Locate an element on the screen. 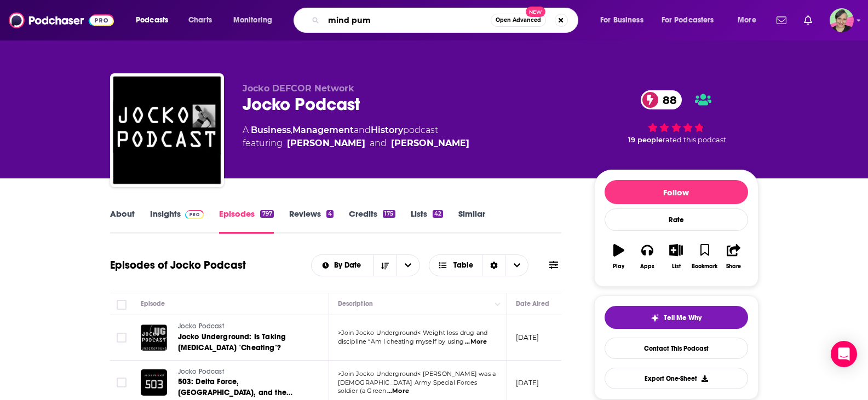  span: Jocko DEFCOR Network is located at coordinates (298, 88).